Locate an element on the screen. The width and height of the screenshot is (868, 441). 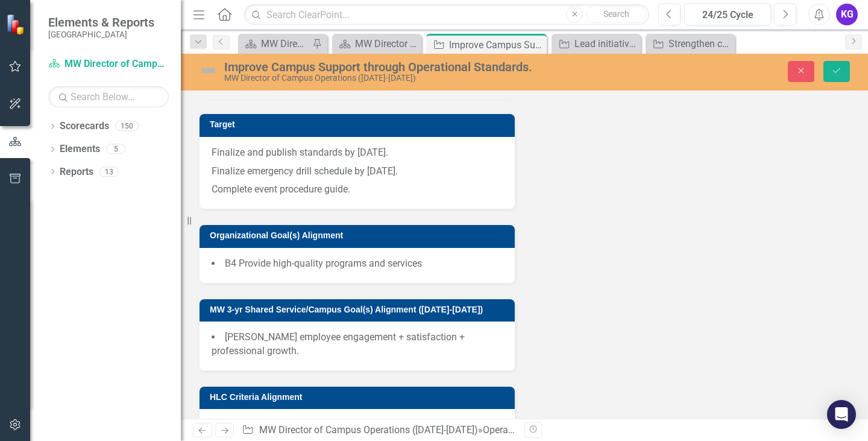
a: Strengthen communication and planning. is located at coordinates (690, 43).